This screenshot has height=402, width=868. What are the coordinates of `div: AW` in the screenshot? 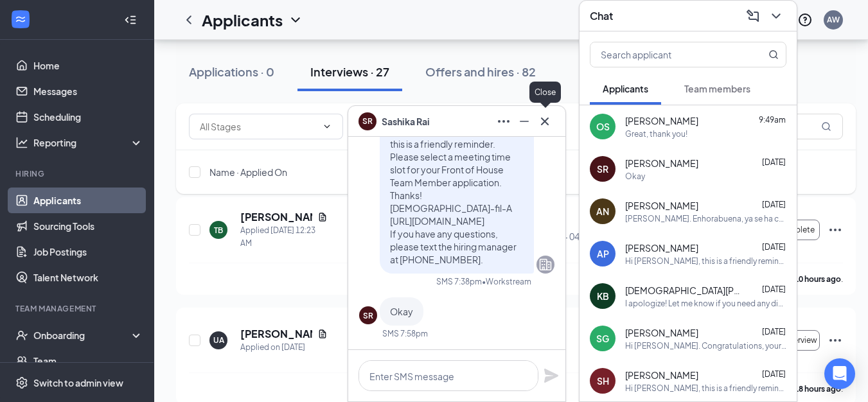 It's located at (833, 19).